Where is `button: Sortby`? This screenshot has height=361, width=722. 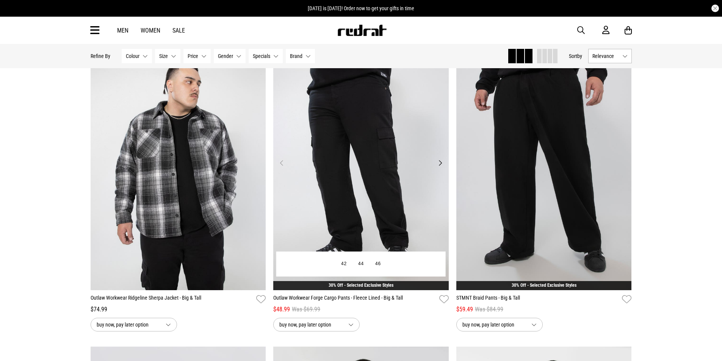 button: Sortby is located at coordinates (575, 56).